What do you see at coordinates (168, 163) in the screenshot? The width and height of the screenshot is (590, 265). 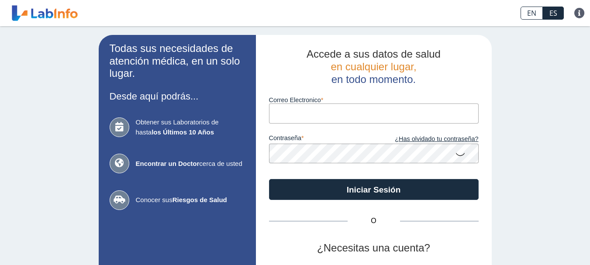 I see `b: Encontrar un Doctor` at bounding box center [168, 163].